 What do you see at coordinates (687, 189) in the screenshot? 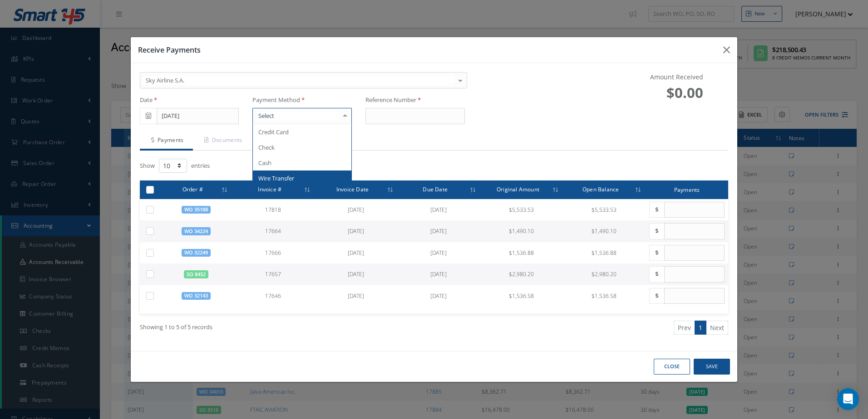
I see `span: Payments` at bounding box center [687, 189].